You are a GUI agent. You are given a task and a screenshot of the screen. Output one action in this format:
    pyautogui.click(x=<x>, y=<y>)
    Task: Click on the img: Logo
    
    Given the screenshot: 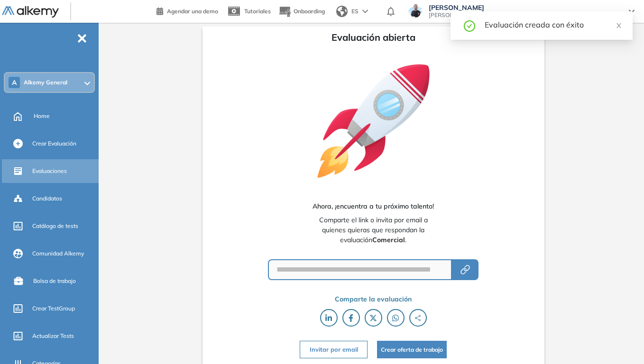 What is the action you would take?
    pyautogui.click(x=30, y=12)
    